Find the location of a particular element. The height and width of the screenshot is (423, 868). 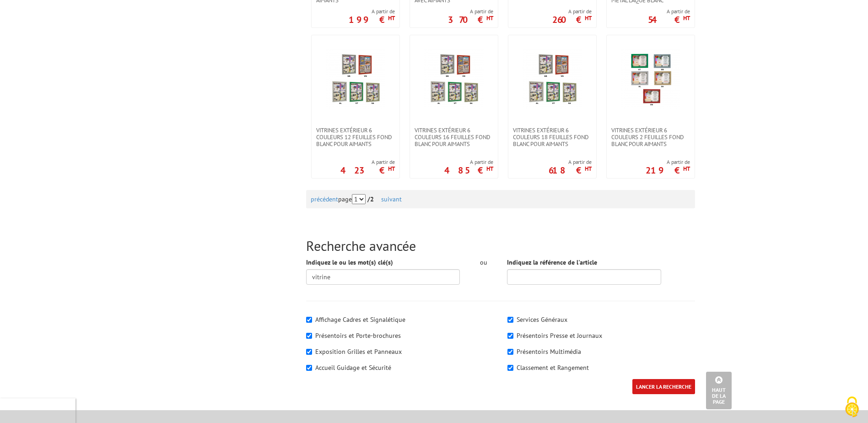

label: Indiquez le ou les mot(s) clé(s) is located at coordinates (350, 262).